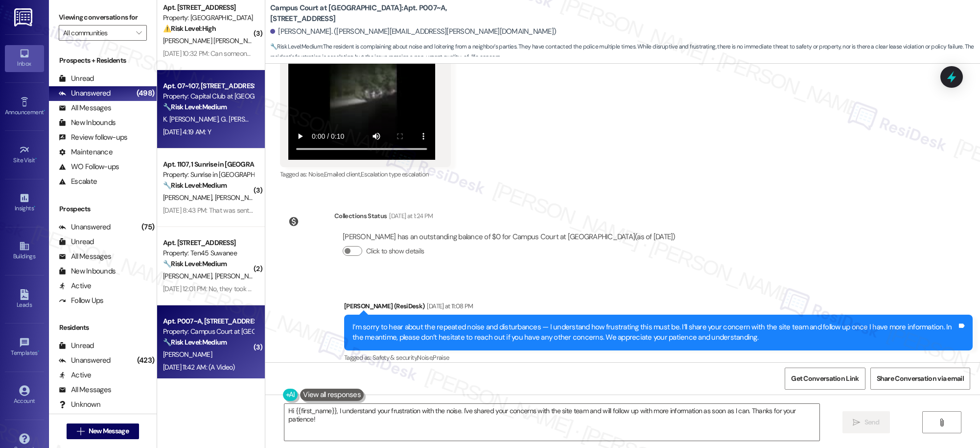 The width and height of the screenshot is (980, 448). What do you see at coordinates (103, 208) in the screenshot?
I see `div: Prospects` at bounding box center [103, 208].